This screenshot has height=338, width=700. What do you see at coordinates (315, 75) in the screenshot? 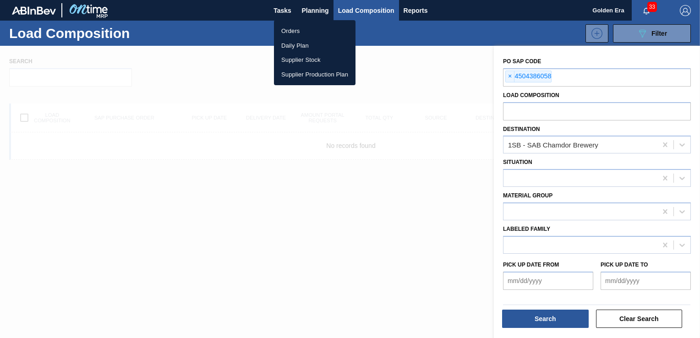
I see `li: Supplier Production Plan` at bounding box center [315, 75].